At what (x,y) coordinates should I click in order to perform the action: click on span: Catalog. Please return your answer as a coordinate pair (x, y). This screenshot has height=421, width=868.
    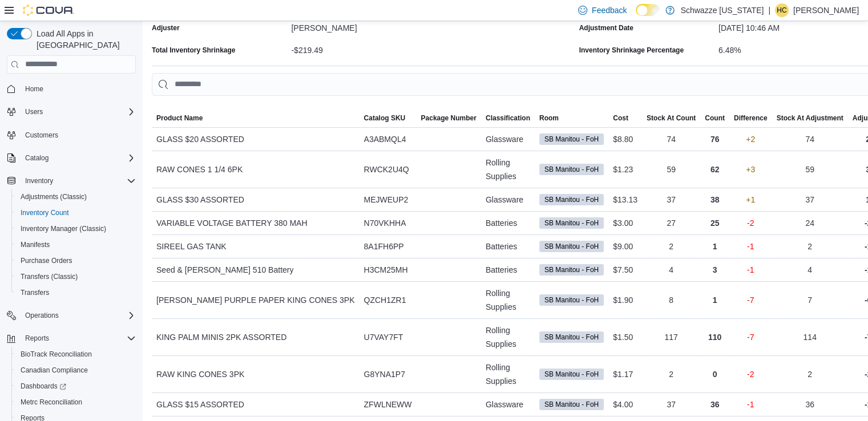
    Looking at the image, I should click on (37, 158).